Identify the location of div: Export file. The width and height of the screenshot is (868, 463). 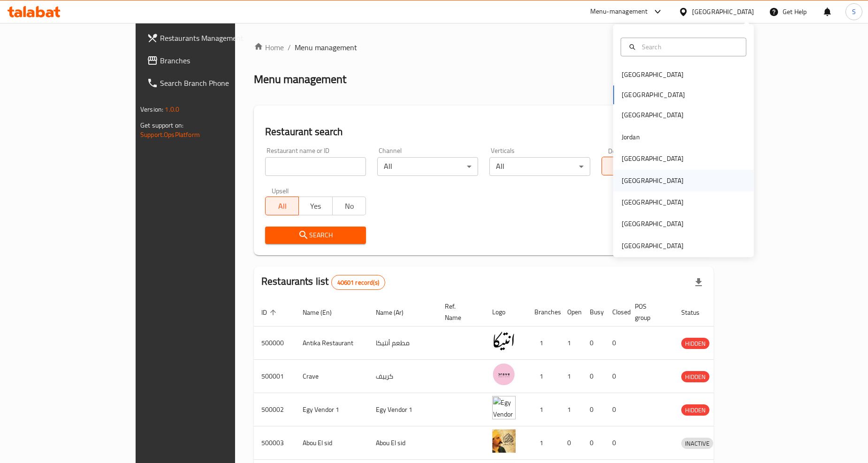
(699, 282).